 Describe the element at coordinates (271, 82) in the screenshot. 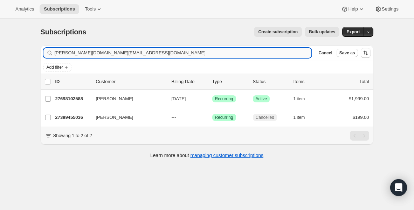

I see `p: Status` at that location.